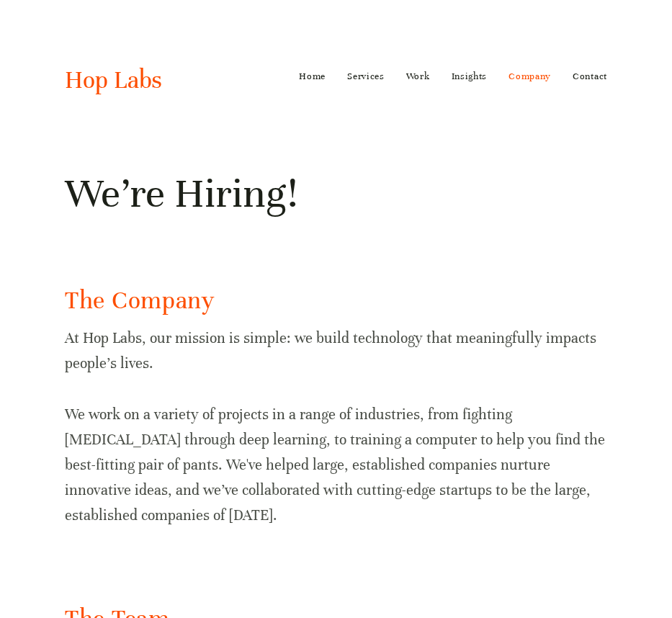 This screenshot has width=672, height=618. I want to click on a: Hop Labs, so click(113, 80).